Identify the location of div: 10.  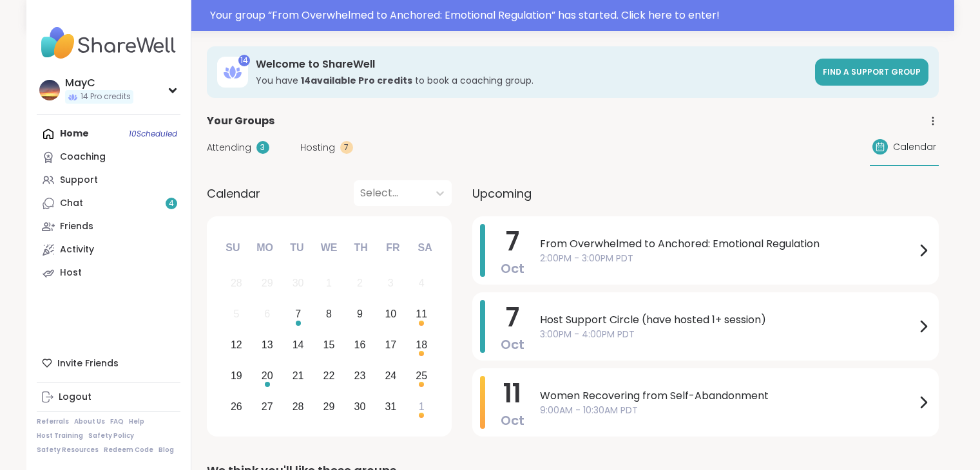
(390, 313).